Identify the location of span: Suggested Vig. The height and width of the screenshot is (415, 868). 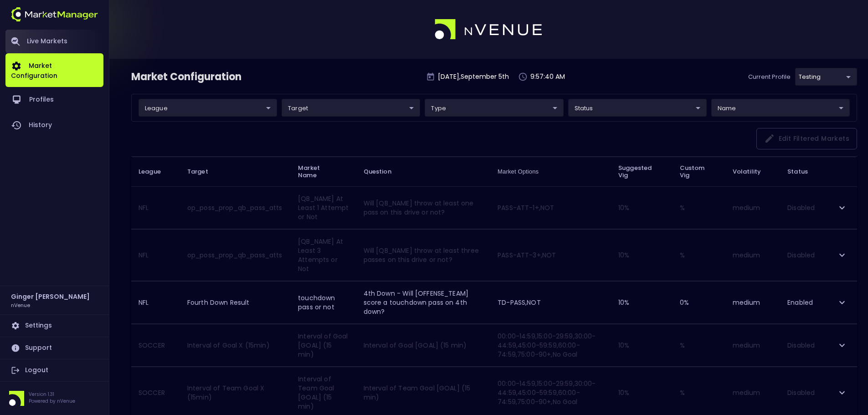
(642, 172).